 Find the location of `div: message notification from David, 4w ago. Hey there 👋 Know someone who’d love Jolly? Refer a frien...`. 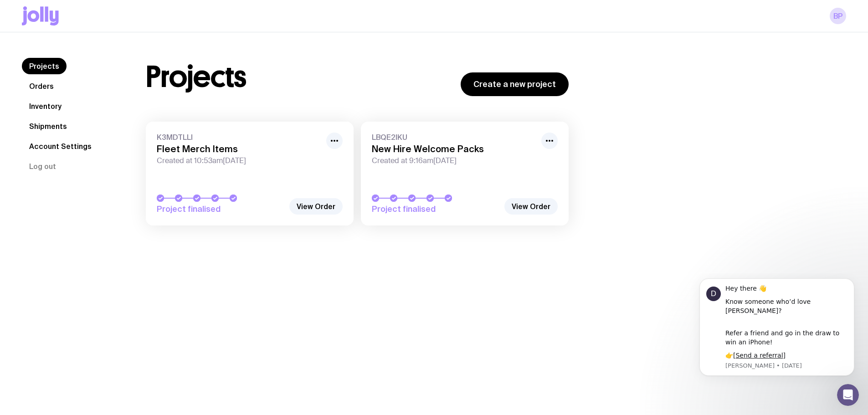

div: message notification from David, 4w ago. Hey there 👋 Know someone who’d love Jolly? Refer a frien... is located at coordinates (91, 53).